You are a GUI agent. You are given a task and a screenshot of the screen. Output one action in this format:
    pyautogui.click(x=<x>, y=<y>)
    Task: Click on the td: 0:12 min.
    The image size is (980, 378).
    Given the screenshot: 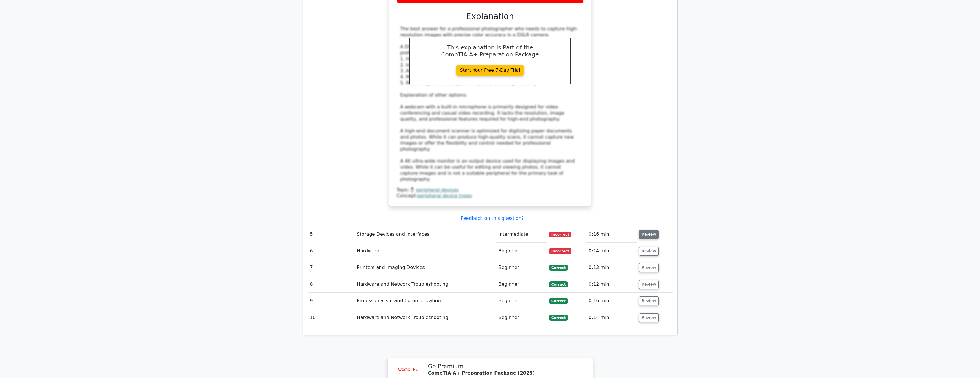 What is the action you would take?
    pyautogui.click(x=612, y=284)
    